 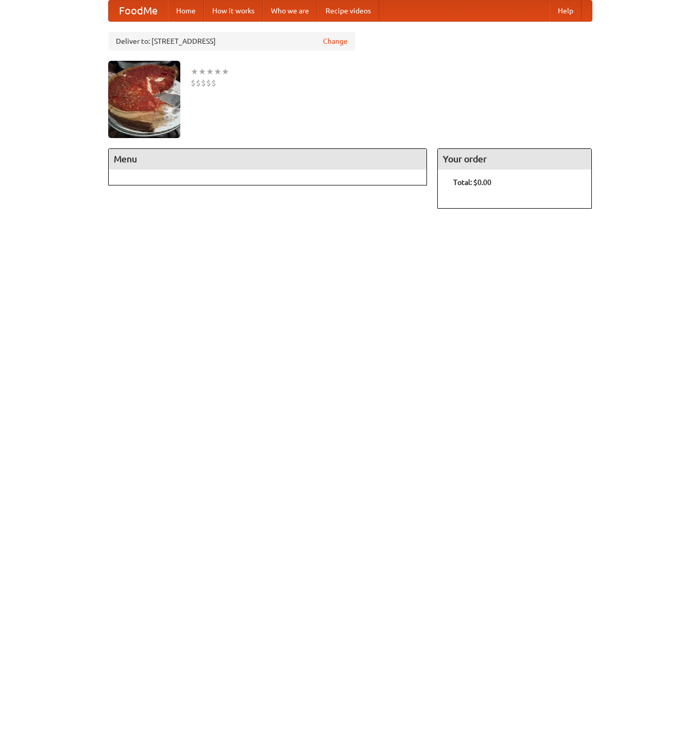 I want to click on a: Home, so click(x=186, y=10).